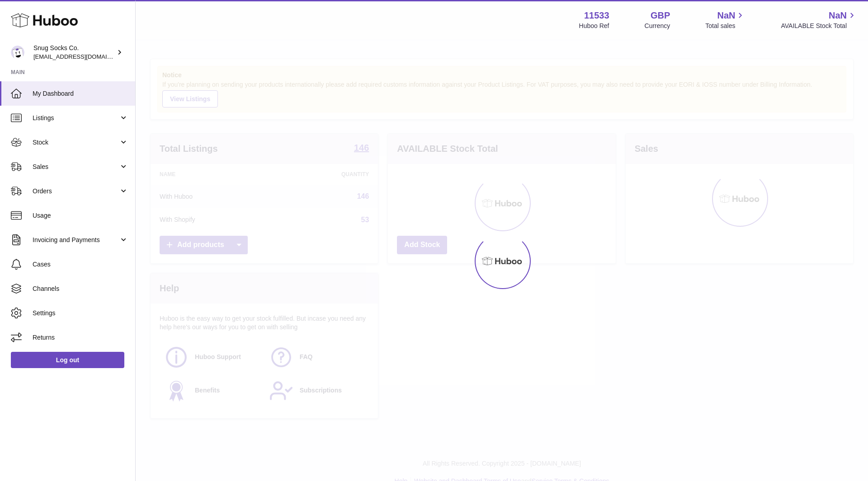 The height and width of the screenshot is (481, 868). I want to click on div: Currency, so click(657, 26).